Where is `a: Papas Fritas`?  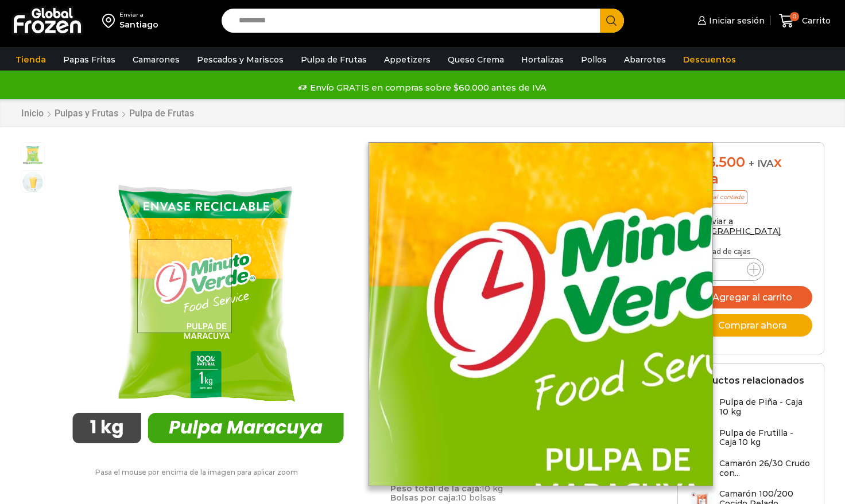 a: Papas Fritas is located at coordinates (89, 60).